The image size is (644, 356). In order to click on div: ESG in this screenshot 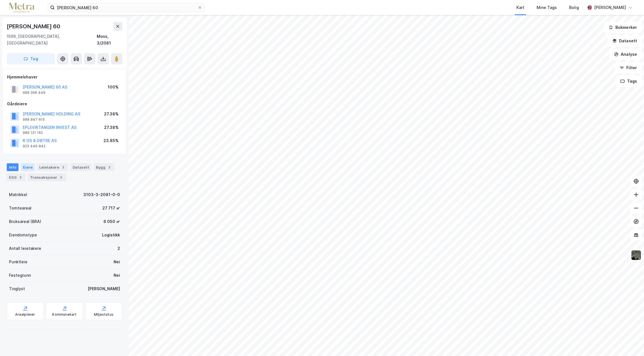, I will do `click(16, 177)`.